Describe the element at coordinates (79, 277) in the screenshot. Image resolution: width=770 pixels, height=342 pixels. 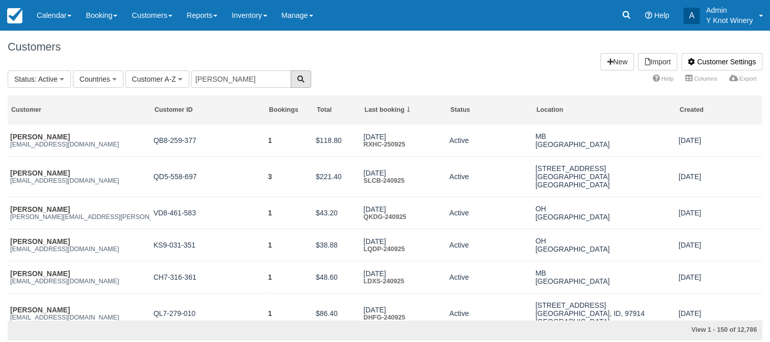
I see `td: Amy Batefmylittlewoman71@hotmail.com` at that location.